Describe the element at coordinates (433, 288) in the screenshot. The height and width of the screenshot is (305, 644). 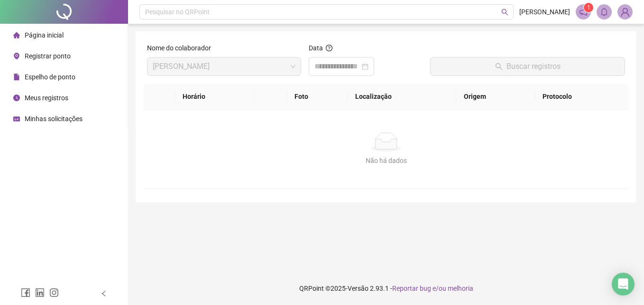
I see `span: Reportar bug e/ou melhoria` at that location.